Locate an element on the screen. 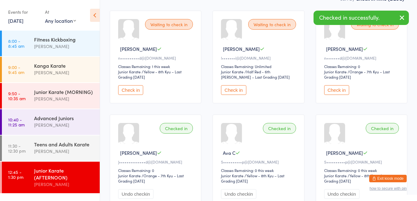 Image resolution: width=417 pixels, height=201 pixels. time: 12:45 - 1:30 pm is located at coordinates (16, 175).